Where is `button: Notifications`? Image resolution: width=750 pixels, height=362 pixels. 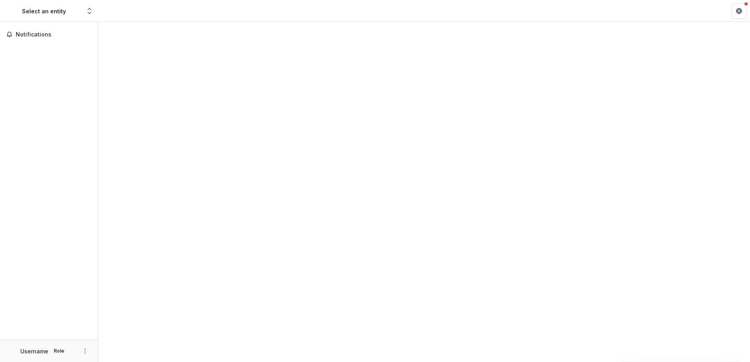 button: Notifications is located at coordinates (49, 34).